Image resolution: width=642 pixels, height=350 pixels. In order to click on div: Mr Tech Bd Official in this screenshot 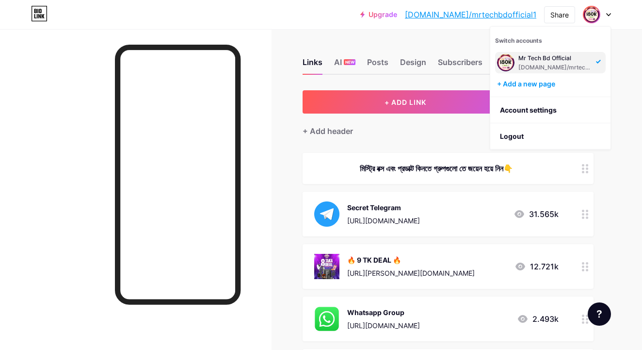, I will do `click(556, 58)`.